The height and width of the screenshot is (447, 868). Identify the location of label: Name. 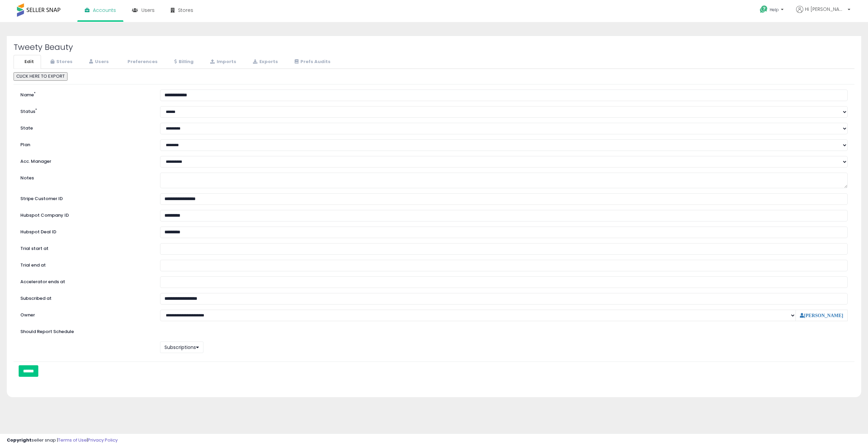
(85, 94).